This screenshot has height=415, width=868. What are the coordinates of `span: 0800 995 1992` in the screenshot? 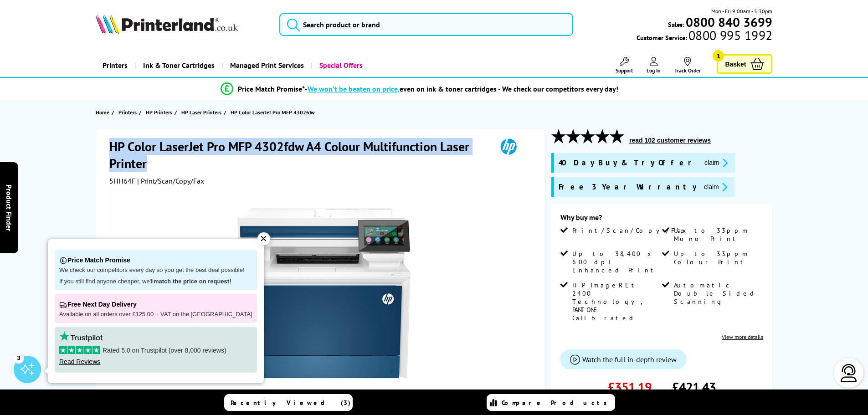 It's located at (729, 35).